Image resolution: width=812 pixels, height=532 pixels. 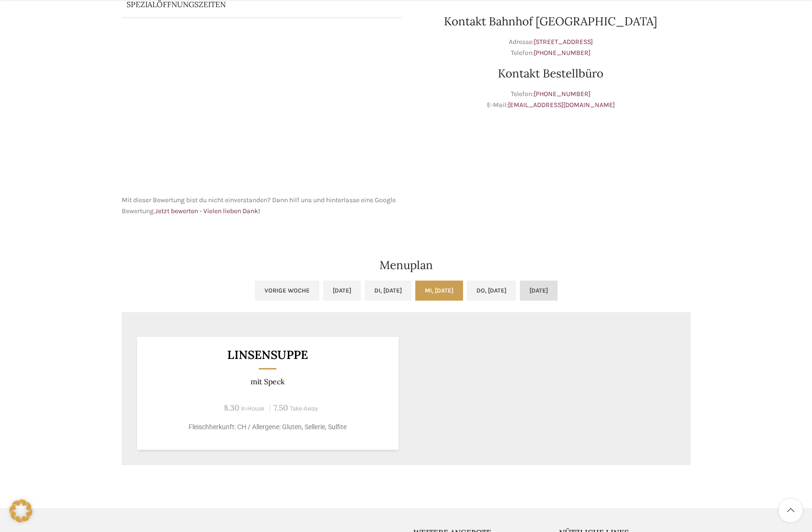 I want to click on a: Jetzt bewerten - Vielen lieben Dank!, so click(x=208, y=210).